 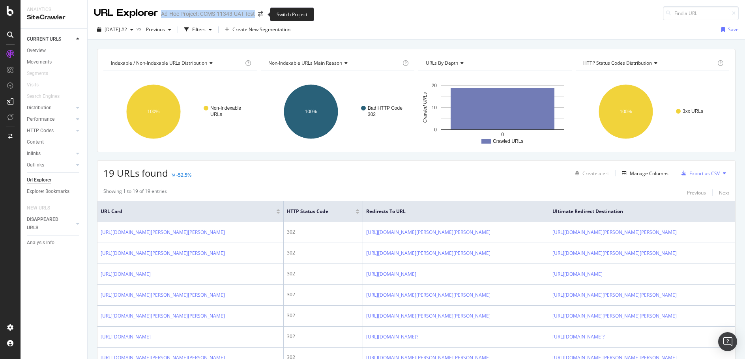 What do you see at coordinates (116, 29) in the screenshot?
I see `span: 2025 Sep. 25th #2` at bounding box center [116, 29].